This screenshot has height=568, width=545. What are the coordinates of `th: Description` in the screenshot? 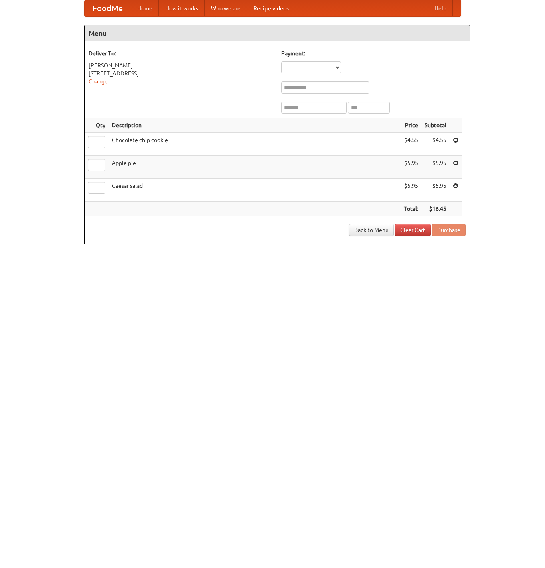 It's located at (255, 125).